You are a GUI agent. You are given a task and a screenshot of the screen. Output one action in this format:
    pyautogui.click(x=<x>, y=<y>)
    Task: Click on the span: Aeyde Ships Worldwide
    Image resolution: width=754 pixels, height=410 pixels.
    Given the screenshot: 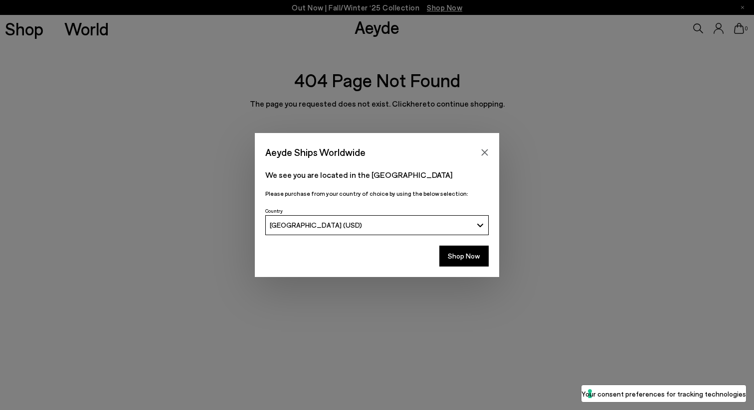 What is the action you would take?
    pyautogui.click(x=315, y=152)
    